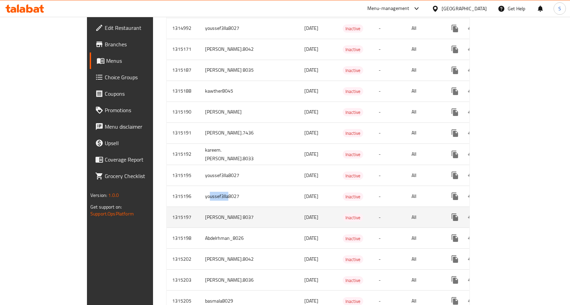 The width and height of the screenshot is (570, 305). I want to click on td: 1315198, so click(183, 238).